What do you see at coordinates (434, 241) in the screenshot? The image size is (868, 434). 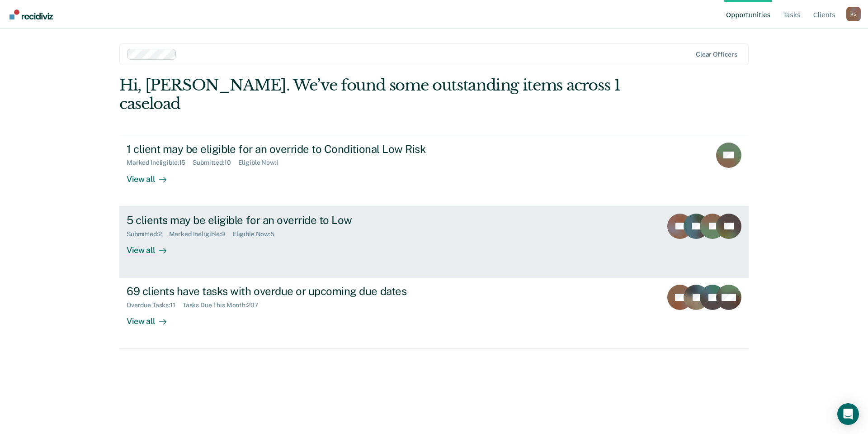 I see `a: 5 clients may be eligible for an override to LowSubmitted:2Marked Ineligible:9Eligible Now:5View all` at bounding box center [434, 241].